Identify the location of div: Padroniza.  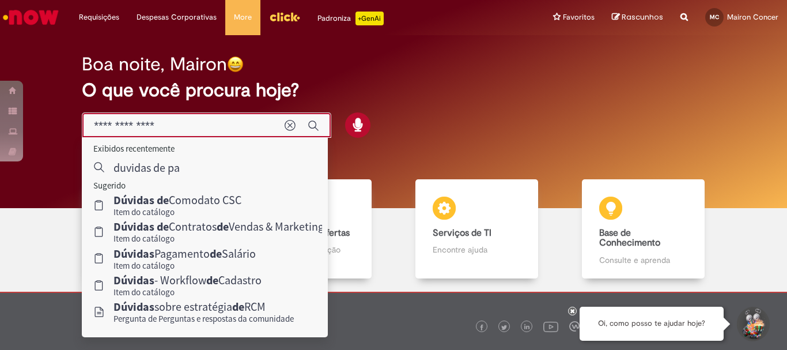
(350, 18).